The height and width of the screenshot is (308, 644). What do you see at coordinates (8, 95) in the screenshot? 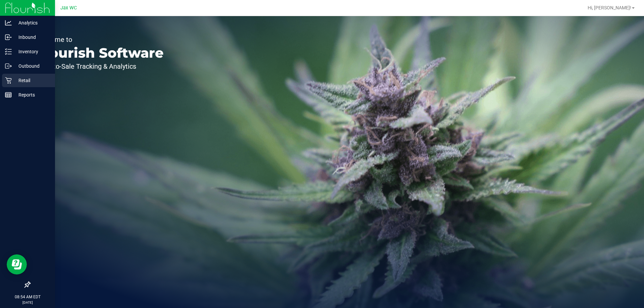
I see `inline-svg: Reports` at bounding box center [8, 95].